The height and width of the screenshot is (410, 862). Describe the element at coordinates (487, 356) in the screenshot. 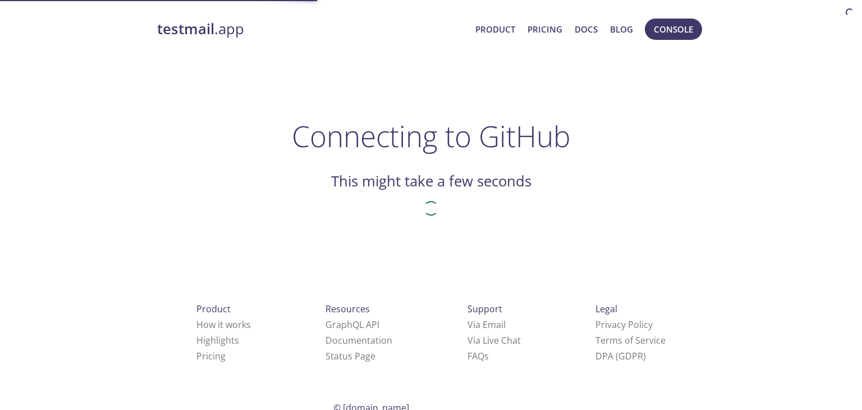

I see `span: s` at that location.